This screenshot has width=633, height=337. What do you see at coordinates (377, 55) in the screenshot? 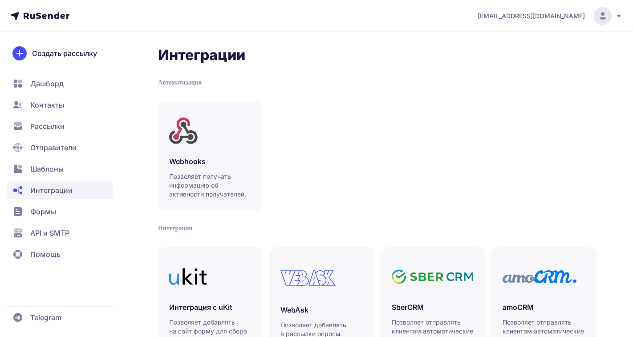
I see `h2: Интеграции` at bounding box center [377, 55].